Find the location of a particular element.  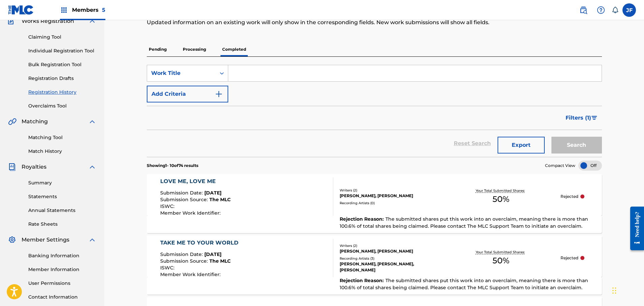

span: Compact View is located at coordinates (560, 165).